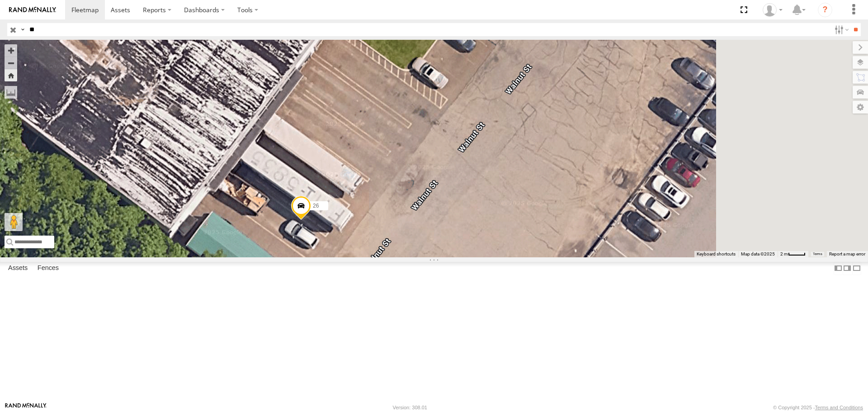  I want to click on label: Dock Summary Table to the Left, so click(838, 268).